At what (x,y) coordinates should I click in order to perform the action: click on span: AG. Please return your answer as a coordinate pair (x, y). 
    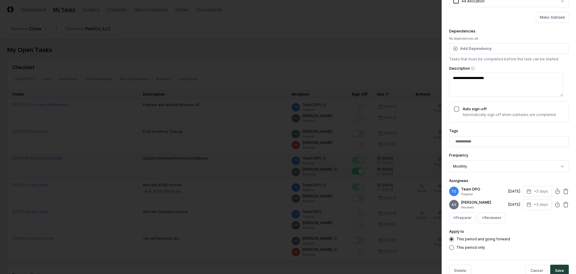
    Looking at the image, I should click on (454, 204).